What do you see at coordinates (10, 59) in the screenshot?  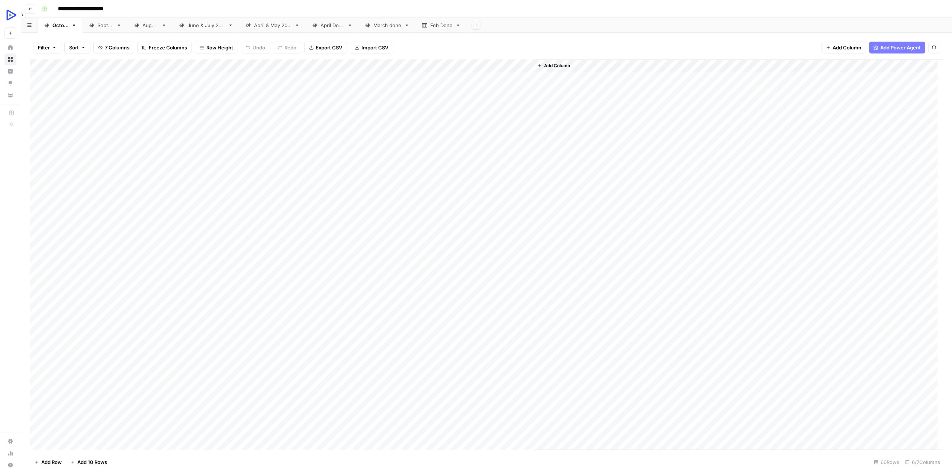 I see `a: Browse` at bounding box center [10, 59].